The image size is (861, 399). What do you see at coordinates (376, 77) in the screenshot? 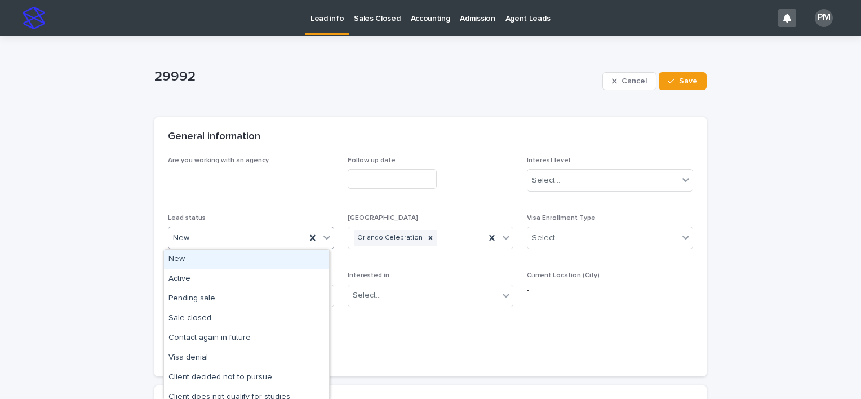
I see `p: 29992` at bounding box center [376, 77].